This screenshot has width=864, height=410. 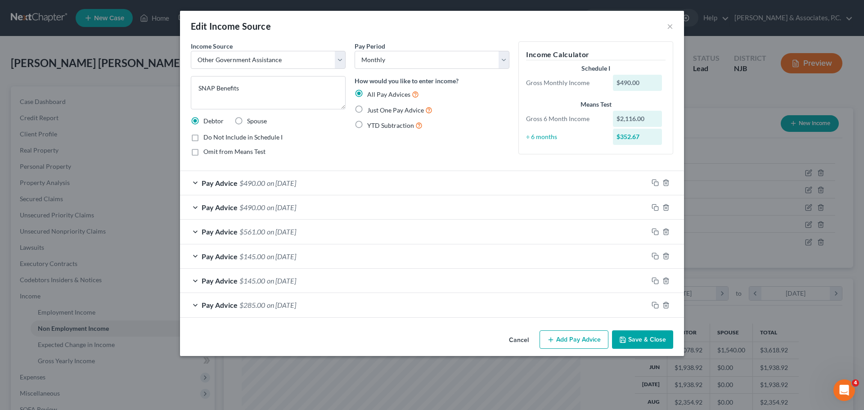 I want to click on span: 4, so click(x=856, y=383).